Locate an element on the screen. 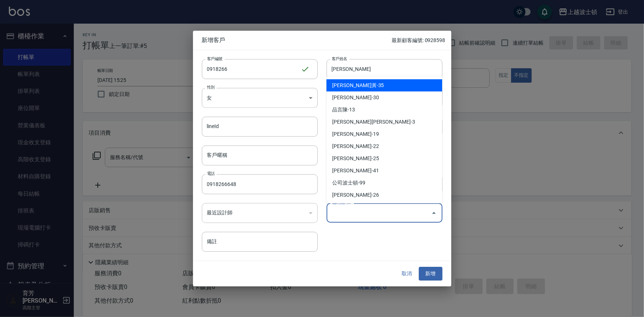 This screenshot has height=317, width=644. label: 電話 is located at coordinates (210, 174).